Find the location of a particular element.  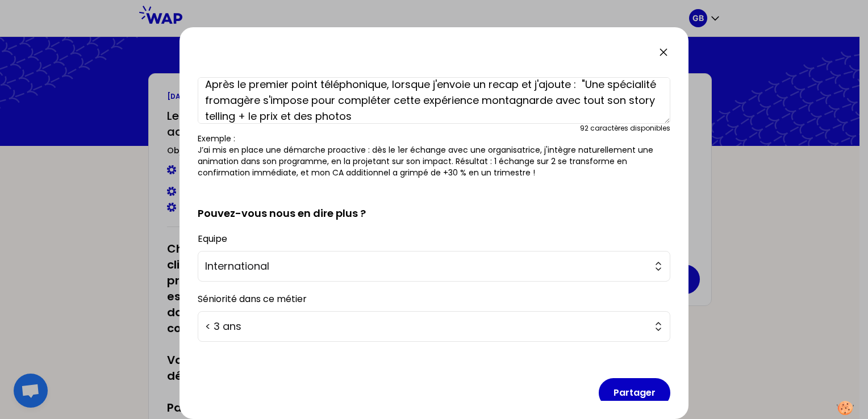

h2: Pouvez-vous nous en dire plus ? is located at coordinates (434, 204).